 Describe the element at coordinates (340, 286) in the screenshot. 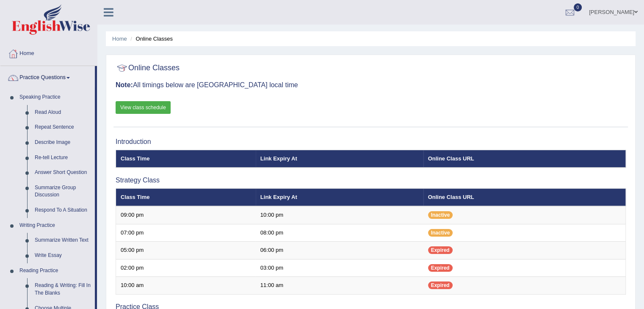

I see `td: 11:00 am` at that location.